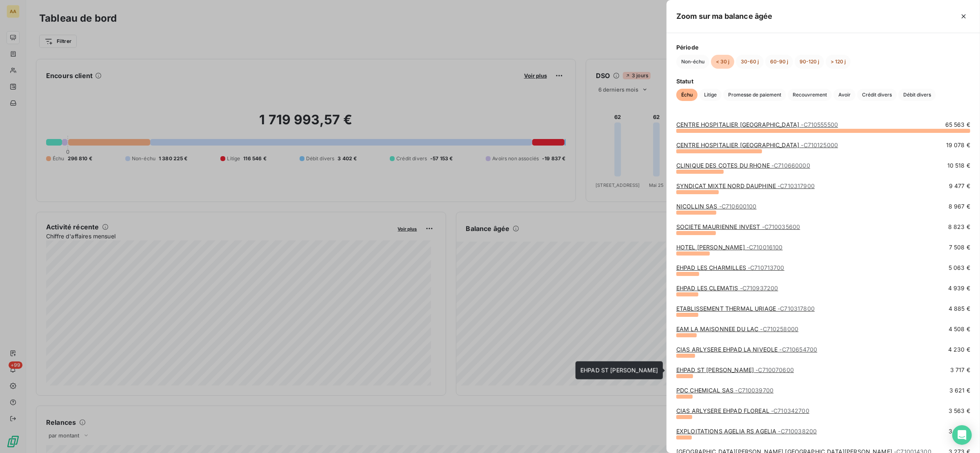  I want to click on a: PDC CHEMICAL SAS, so click(726, 390).